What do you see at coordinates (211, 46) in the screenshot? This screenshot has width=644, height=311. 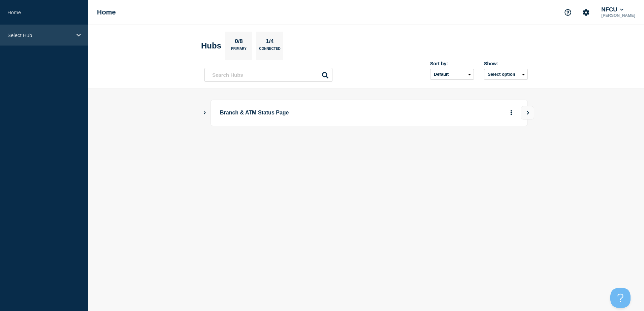 I see `h2: Hubs` at bounding box center [211, 46].